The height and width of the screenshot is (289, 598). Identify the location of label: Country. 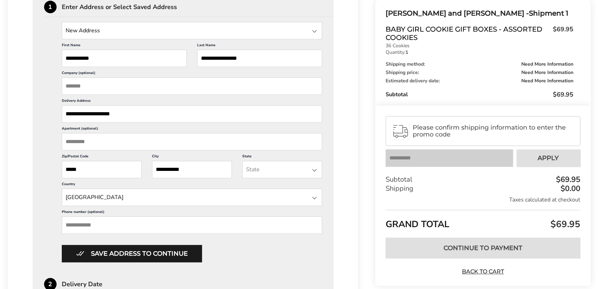
(192, 185).